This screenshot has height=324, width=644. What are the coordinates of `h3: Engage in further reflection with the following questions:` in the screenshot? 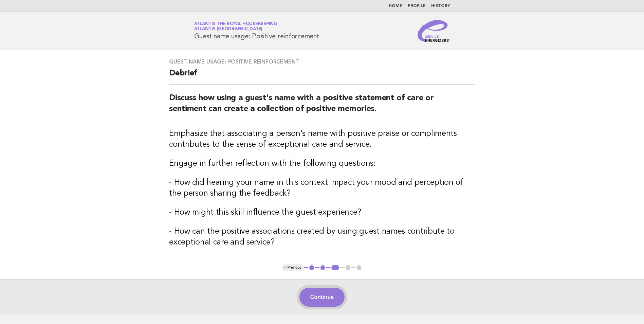 It's located at (322, 163).